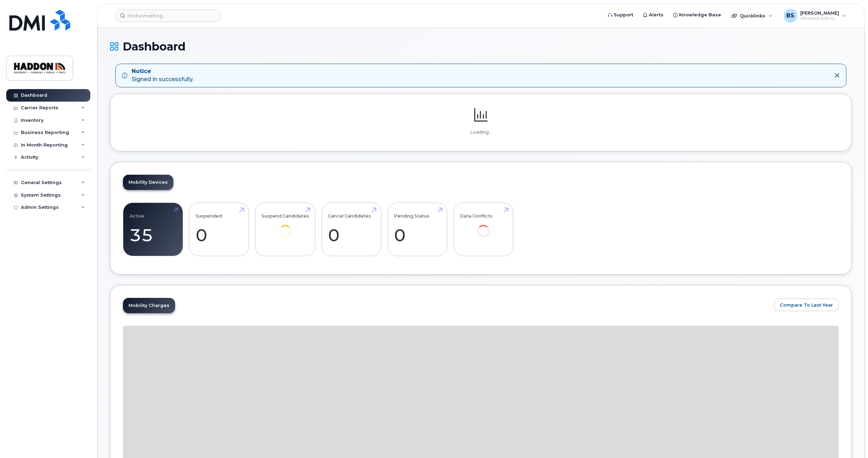 The image size is (868, 458). What do you see at coordinates (806, 305) in the screenshot?
I see `button: Compare To Last Year` at bounding box center [806, 305].